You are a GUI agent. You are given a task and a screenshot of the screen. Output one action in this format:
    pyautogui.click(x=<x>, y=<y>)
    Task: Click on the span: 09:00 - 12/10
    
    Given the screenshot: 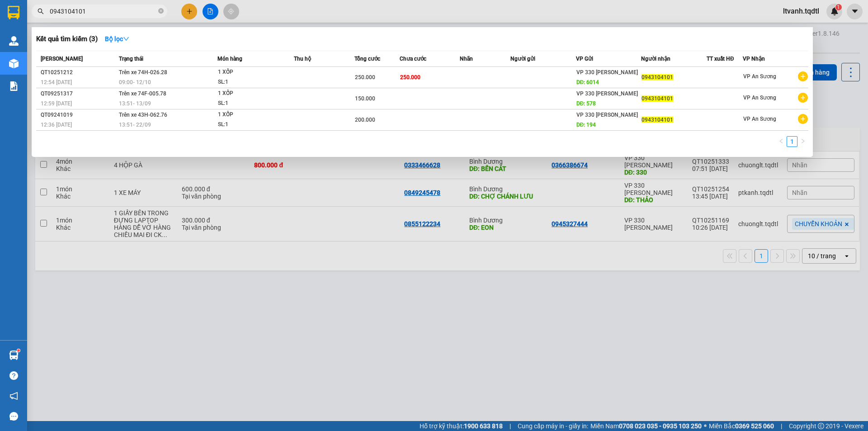 What is the action you would take?
    pyautogui.click(x=135, y=82)
    